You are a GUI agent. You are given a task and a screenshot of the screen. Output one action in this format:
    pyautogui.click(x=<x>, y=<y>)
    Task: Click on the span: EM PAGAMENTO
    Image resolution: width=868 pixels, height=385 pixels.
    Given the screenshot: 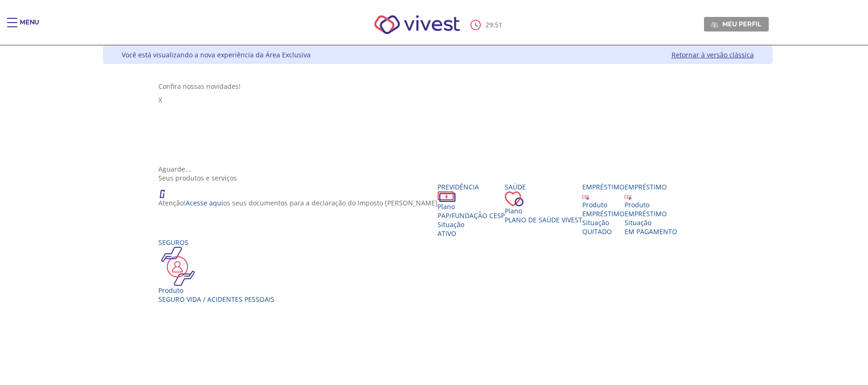 What is the action you would take?
    pyautogui.click(x=651, y=231)
    